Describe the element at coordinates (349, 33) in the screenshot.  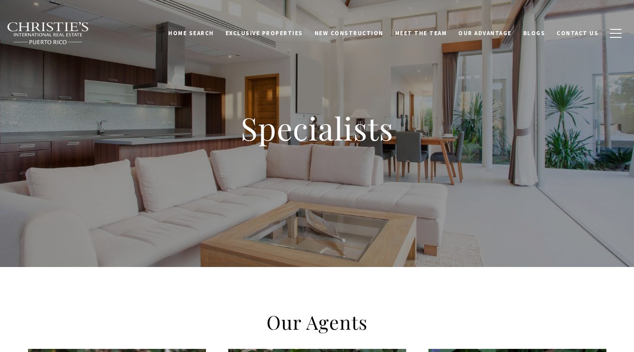
I see `a: New Construction` at that location.